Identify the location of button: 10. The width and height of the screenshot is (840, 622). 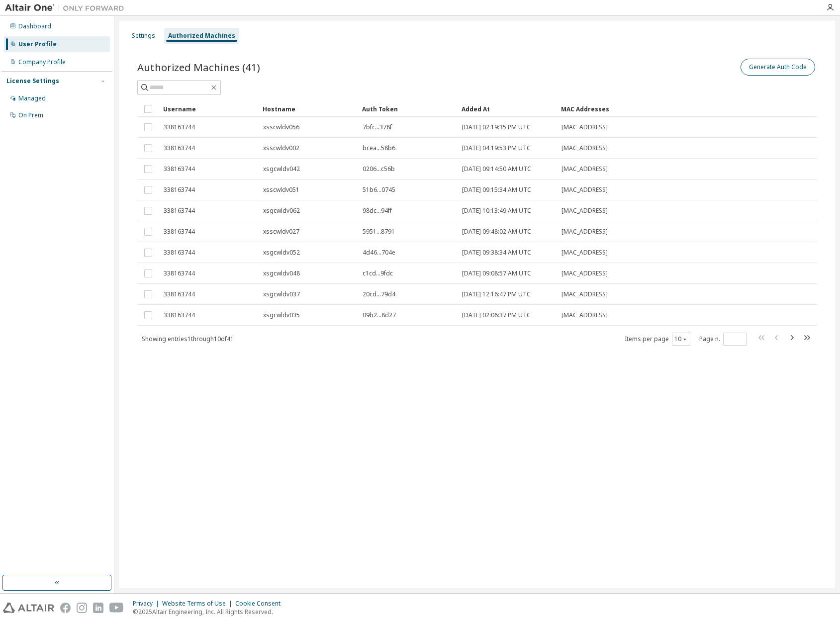
(681, 339).